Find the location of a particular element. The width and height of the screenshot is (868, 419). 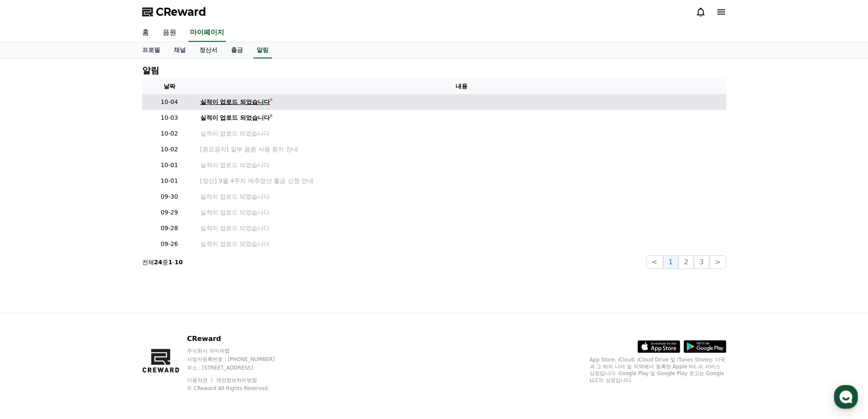

span: 대화 is located at coordinates (83, 287).